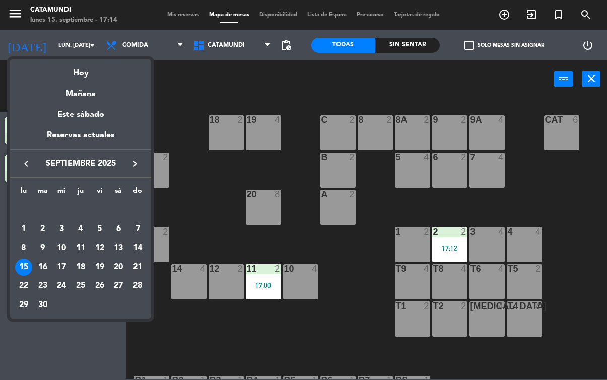  What do you see at coordinates (119, 230) in the screenshot?
I see `td: 6 de septiembre de 2025` at bounding box center [119, 230].